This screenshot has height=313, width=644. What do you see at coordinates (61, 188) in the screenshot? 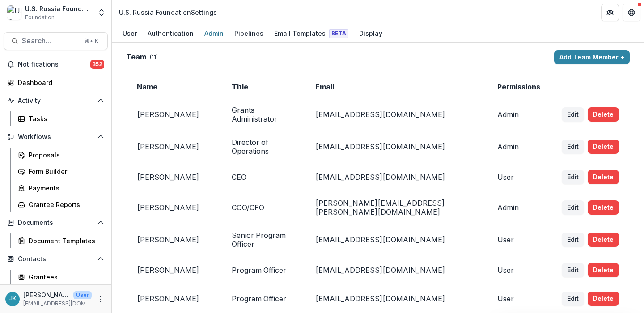
I see `a: Payments` at bounding box center [61, 188].